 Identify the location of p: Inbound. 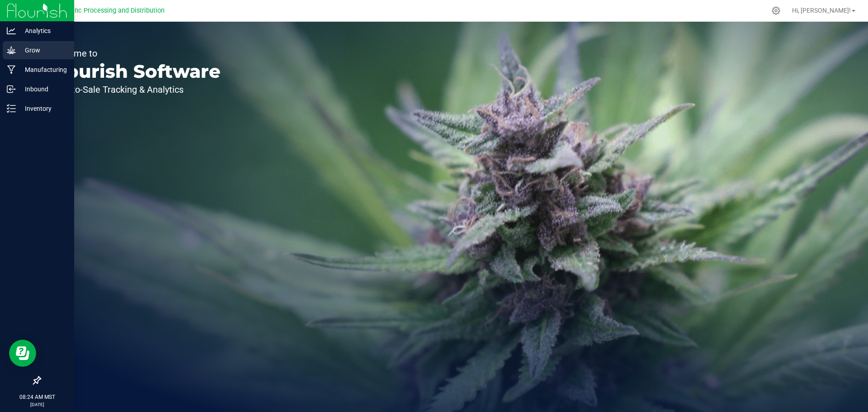
(43, 89).